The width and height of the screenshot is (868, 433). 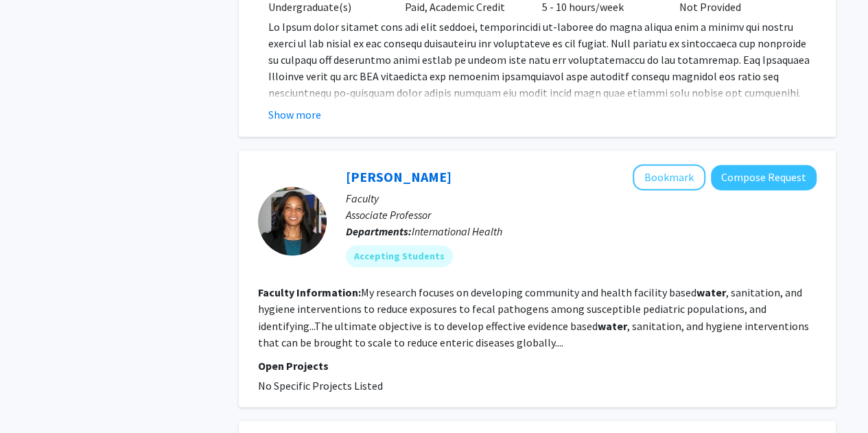 I want to click on p: Open Projects, so click(x=538, y=365).